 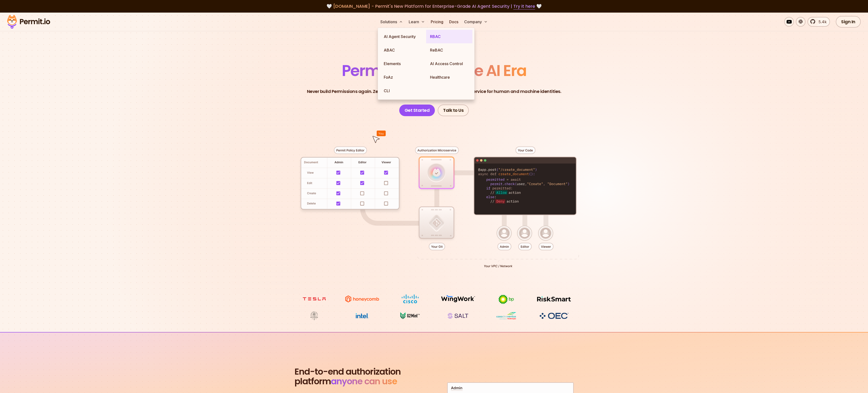 I want to click on a: Get Started, so click(x=417, y=110).